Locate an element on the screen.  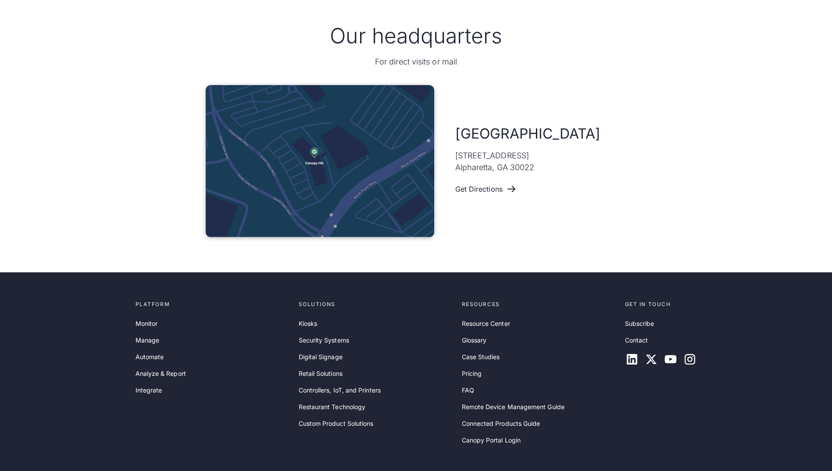
h2: Our headquarters is located at coordinates (416, 36).